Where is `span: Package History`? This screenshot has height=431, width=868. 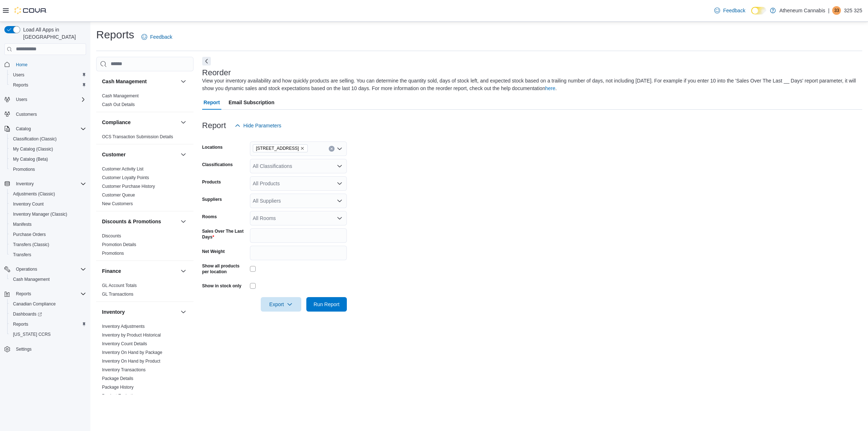 span: Package History is located at coordinates (118, 387).